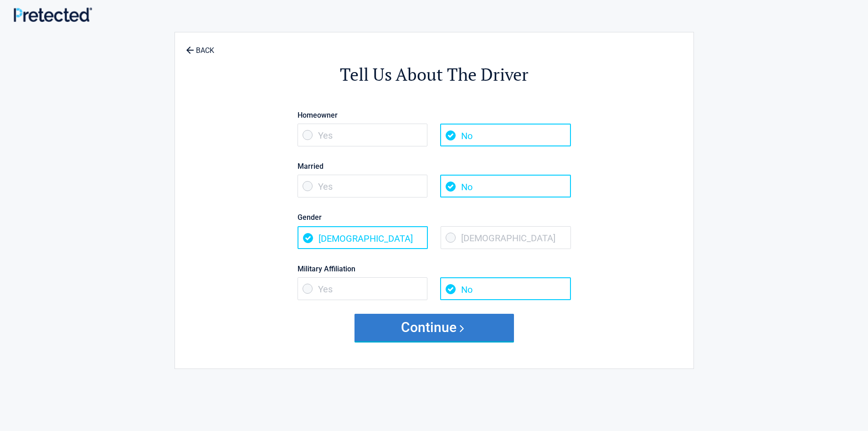  Describe the element at coordinates (434, 74) in the screenshot. I see `h2: Tell Us About The Driver` at that location.